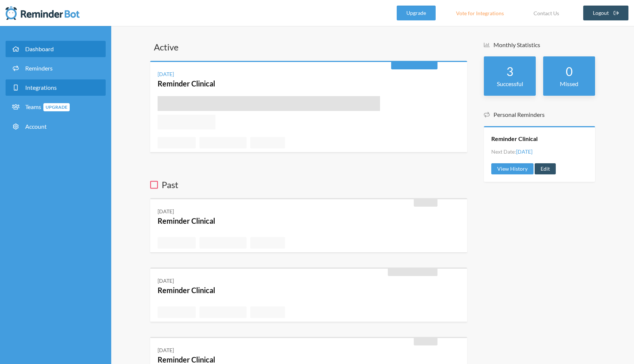 The width and height of the screenshot is (634, 364). I want to click on p: Missed, so click(569, 84).